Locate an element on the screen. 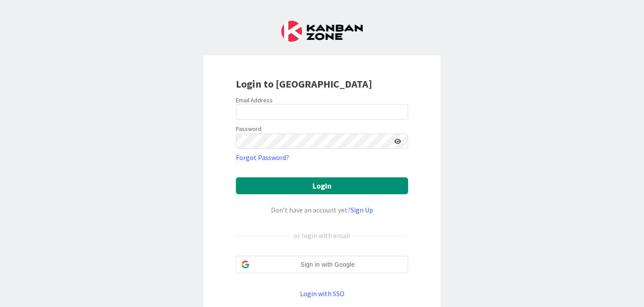 The width and height of the screenshot is (644, 307). a: Forgot Password? is located at coordinates (262, 157).